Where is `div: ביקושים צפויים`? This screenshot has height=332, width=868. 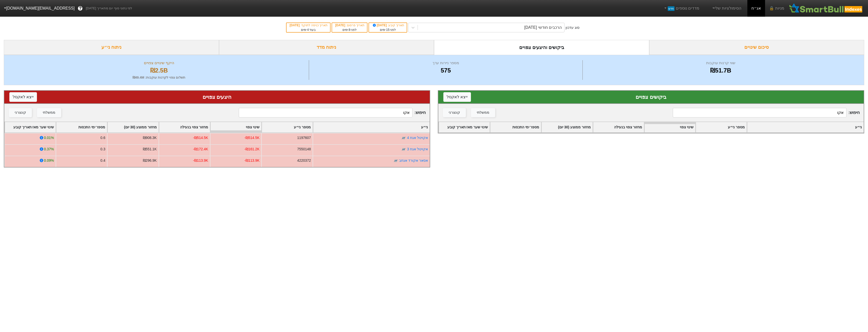 div: ביקושים צפויים is located at coordinates (651, 97).